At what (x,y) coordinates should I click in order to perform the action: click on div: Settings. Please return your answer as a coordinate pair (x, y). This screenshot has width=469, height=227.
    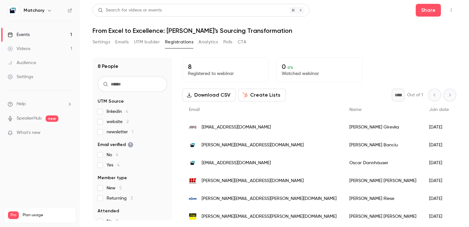
    Looking at the image, I should click on (20, 77).